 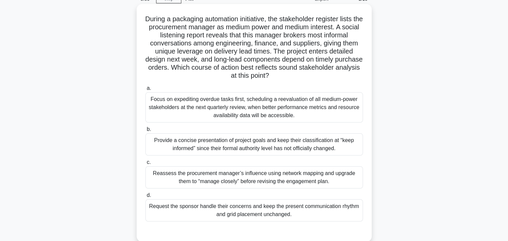 I want to click on div: Focus on expediting overdue tasks first, scheduling a reevaluation of all medium-power stakeholde..., so click(x=254, y=107).